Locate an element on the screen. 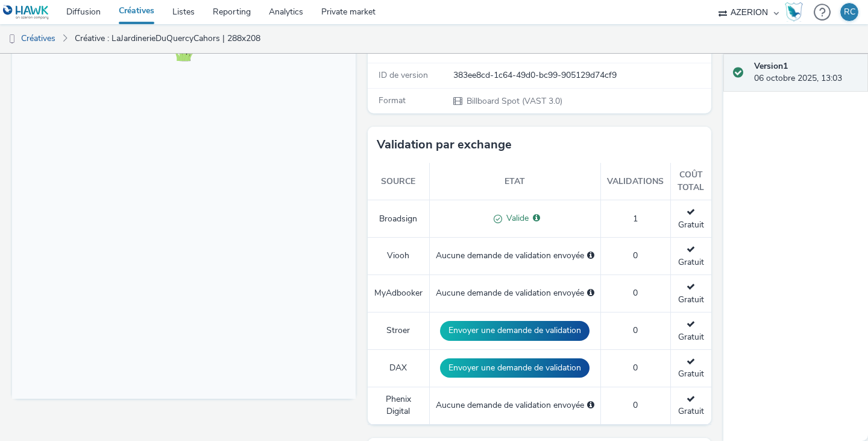 The width and height of the screenshot is (868, 441). span: ID de version is located at coordinates (403, 75).